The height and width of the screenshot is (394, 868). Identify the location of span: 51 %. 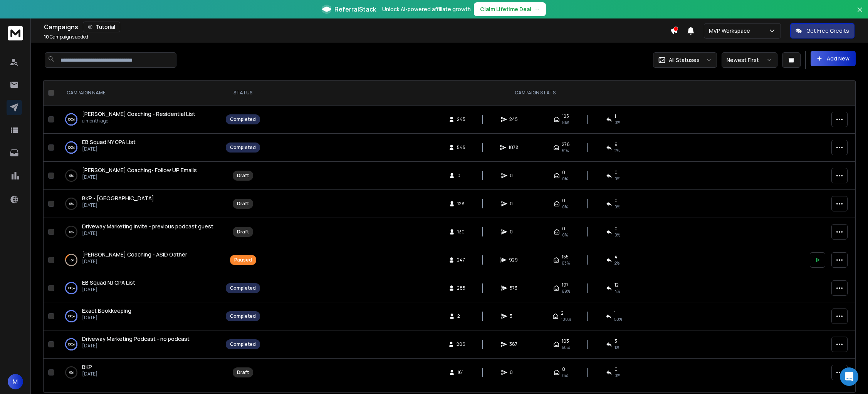
(566, 122).